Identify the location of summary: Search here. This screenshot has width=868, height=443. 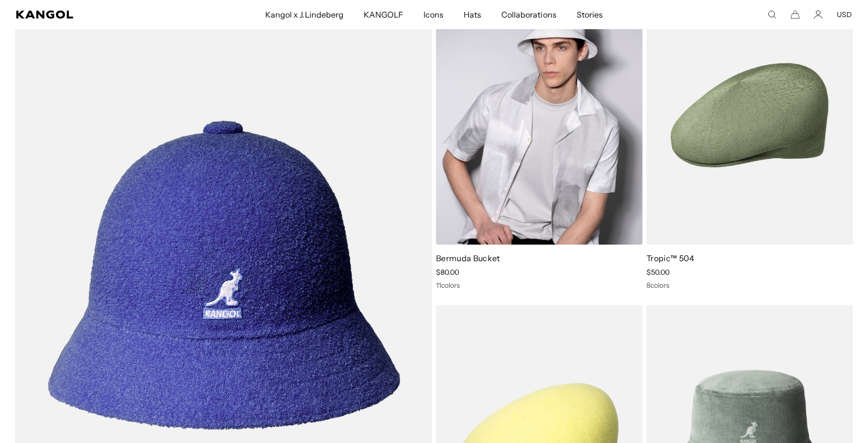
(772, 14).